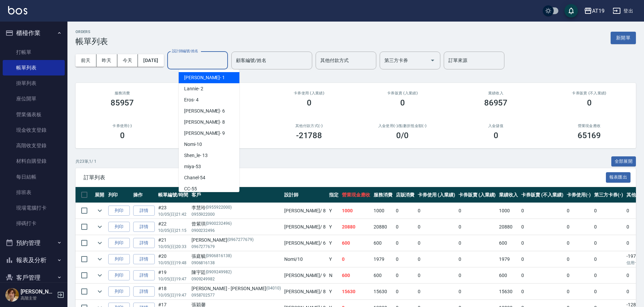  I want to click on a: 現金收支登錄, so click(34, 130).